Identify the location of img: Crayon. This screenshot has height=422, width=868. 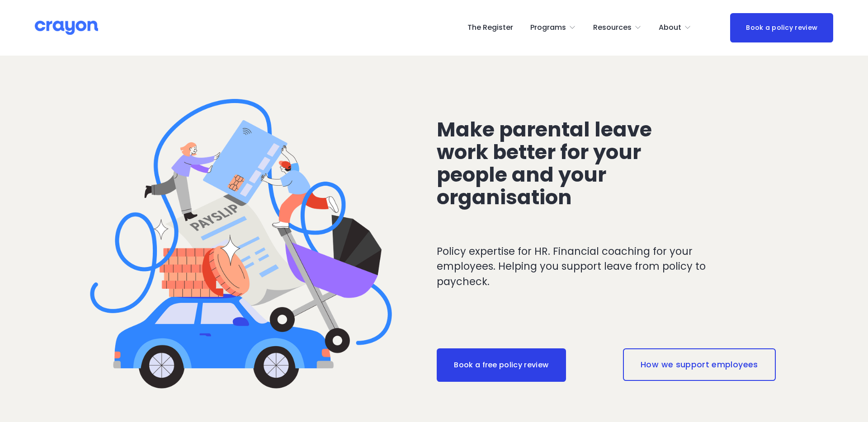
(66, 27).